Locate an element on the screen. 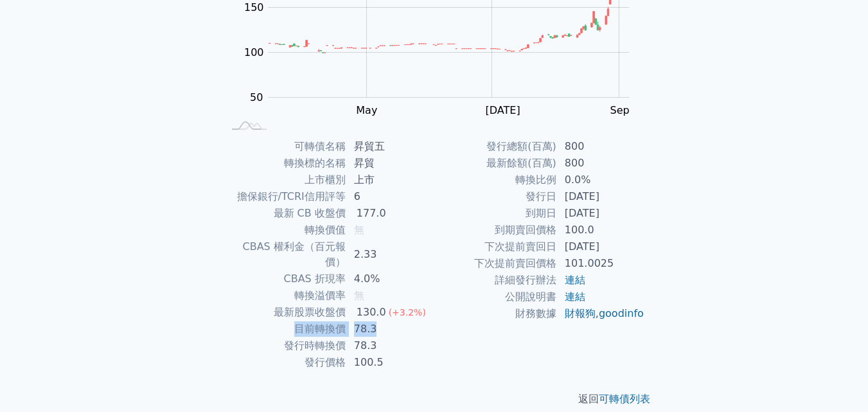  td: 到期日 is located at coordinates (495, 213).